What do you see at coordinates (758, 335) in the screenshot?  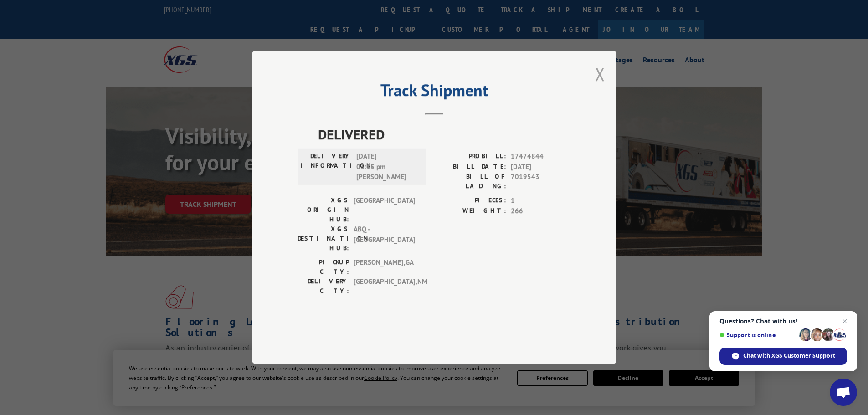 I see `span: Support is online` at bounding box center [758, 335].